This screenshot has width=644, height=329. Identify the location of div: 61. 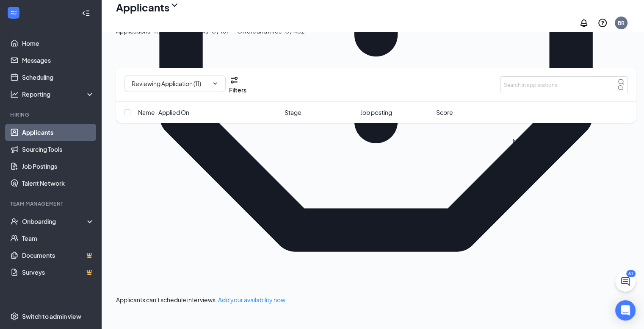
(631, 273).